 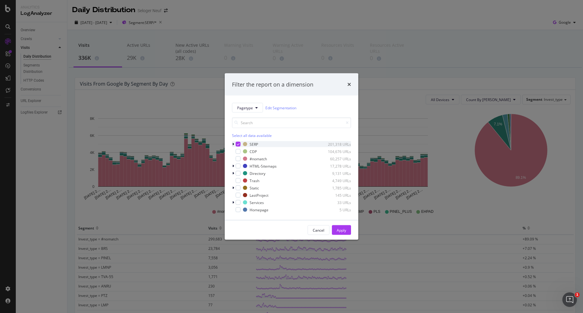 I want to click on div: Trash, so click(x=254, y=180).